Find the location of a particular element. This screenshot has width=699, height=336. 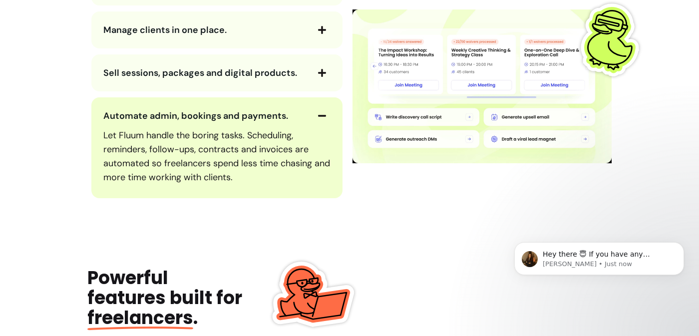

div: Powerful features built for is located at coordinates (195, 298).